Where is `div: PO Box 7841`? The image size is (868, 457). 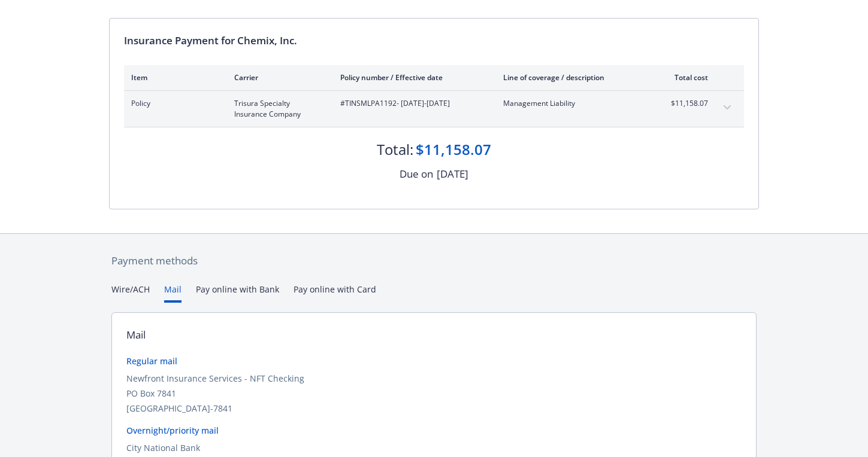
div: PO Box 7841 is located at coordinates (434, 393).